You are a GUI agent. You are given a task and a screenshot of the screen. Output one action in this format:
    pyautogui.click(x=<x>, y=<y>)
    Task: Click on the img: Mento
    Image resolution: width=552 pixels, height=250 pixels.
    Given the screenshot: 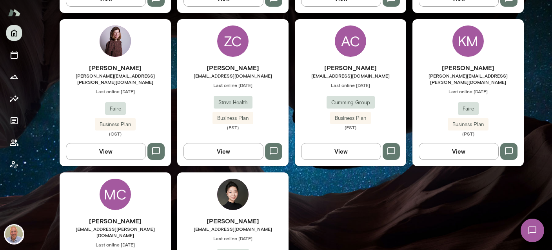 What is the action you would take?
    pyautogui.click(x=14, y=13)
    